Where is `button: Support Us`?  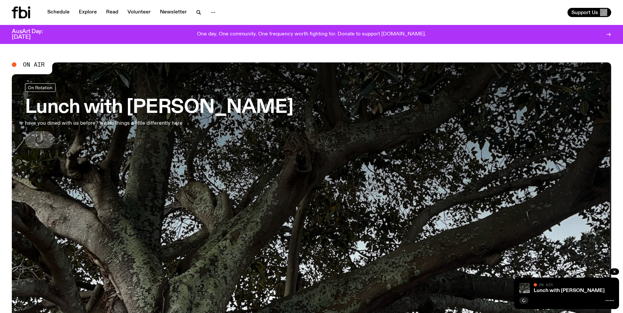 button: Support Us is located at coordinates (589, 12).